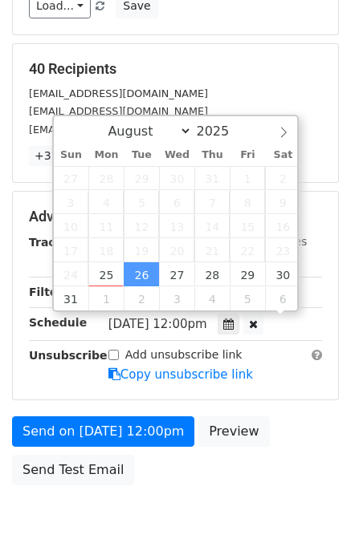  Describe the element at coordinates (212, 250) in the screenshot. I see `span: August 21, 2025` at that location.